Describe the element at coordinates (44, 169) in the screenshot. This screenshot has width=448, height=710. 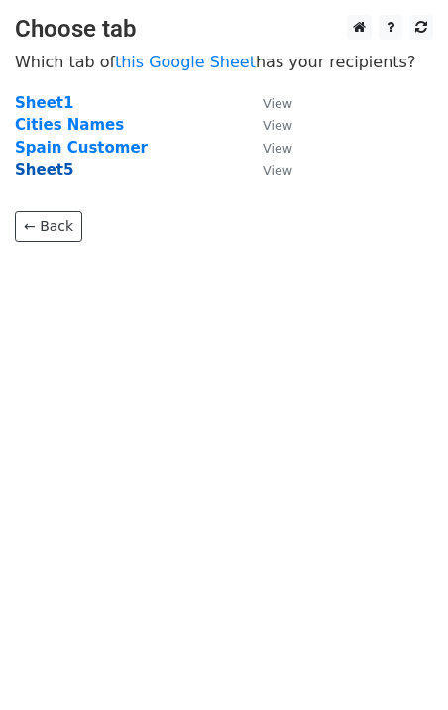
I see `a: Sheet5` at that location.